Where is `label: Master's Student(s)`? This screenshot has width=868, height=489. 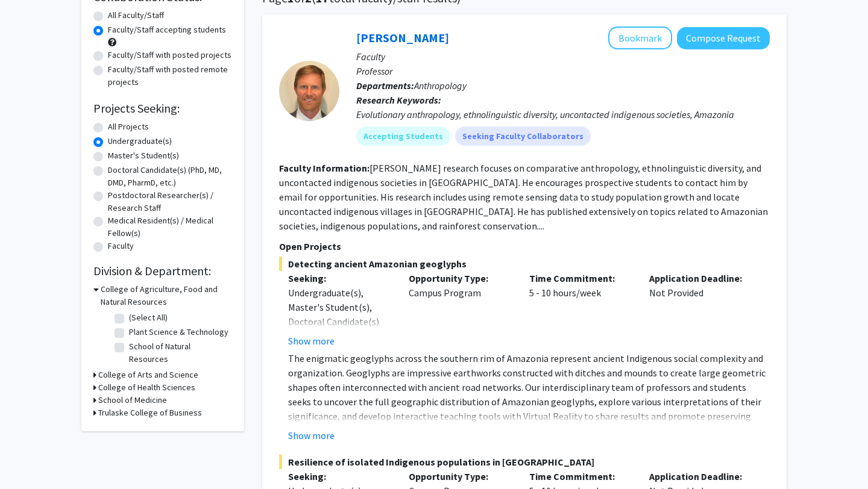 label: Master's Student(s) is located at coordinates (144, 155).